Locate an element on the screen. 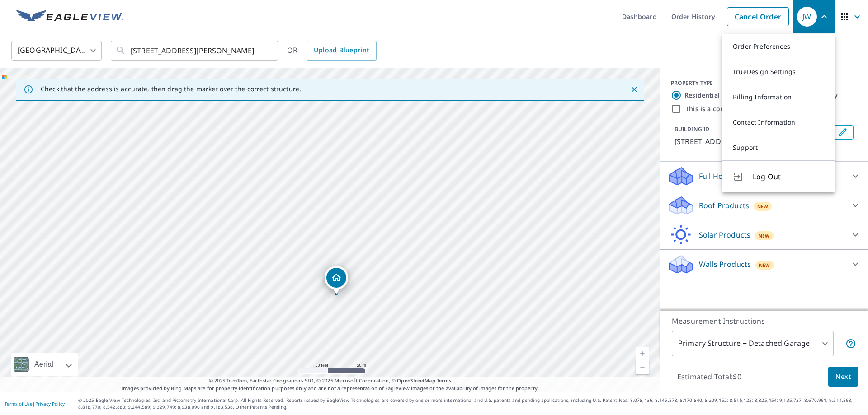  p: Roof Products is located at coordinates (723, 206).